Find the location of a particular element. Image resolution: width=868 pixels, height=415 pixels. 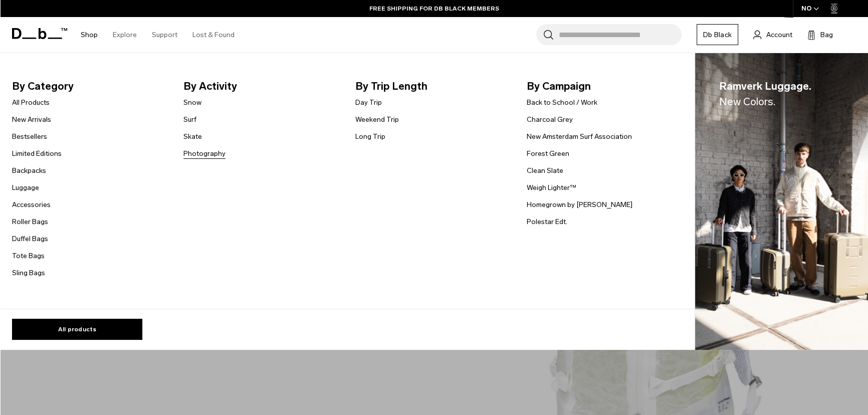

a: Roller Bags is located at coordinates (30, 222).